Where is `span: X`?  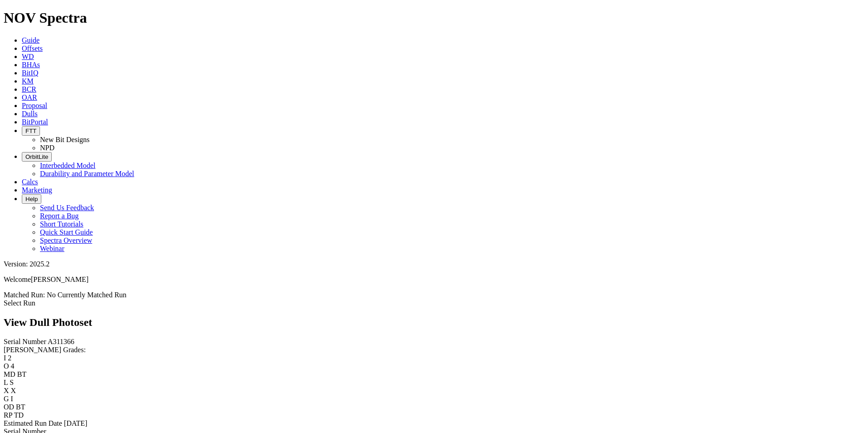 span: X is located at coordinates (14, 390).